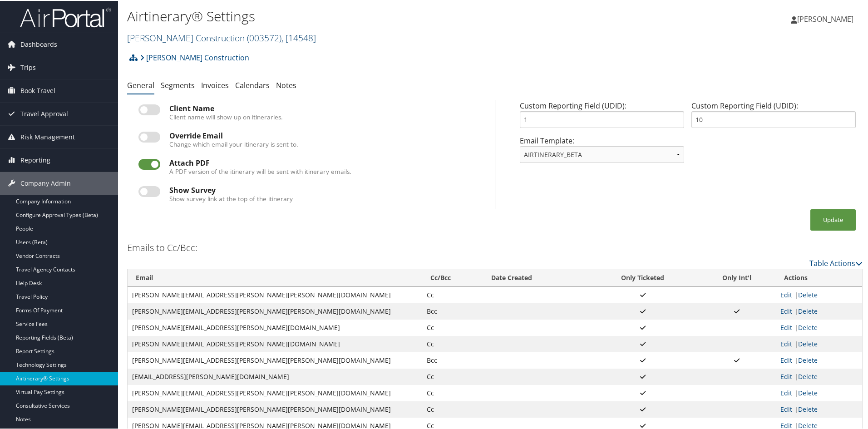  I want to click on button: Update, so click(833, 219).